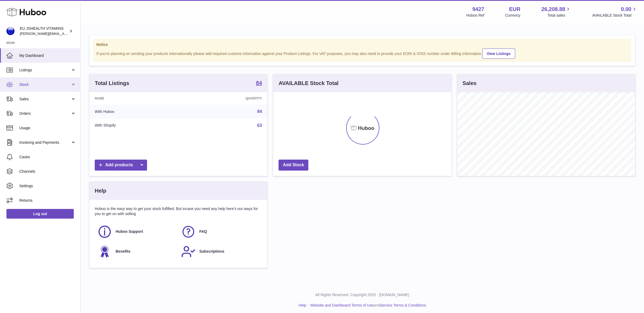 This screenshot has height=313, width=644. I want to click on a: FAQ, so click(220, 232).